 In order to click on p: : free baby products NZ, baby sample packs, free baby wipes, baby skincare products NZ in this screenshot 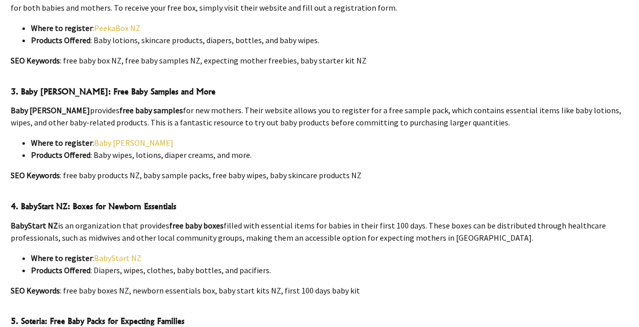, I will do `click(320, 175)`.